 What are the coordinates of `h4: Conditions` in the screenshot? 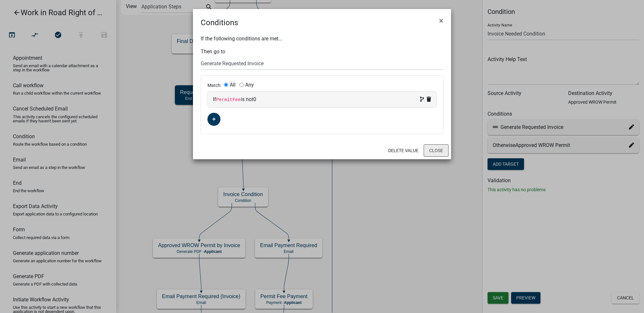 It's located at (219, 23).